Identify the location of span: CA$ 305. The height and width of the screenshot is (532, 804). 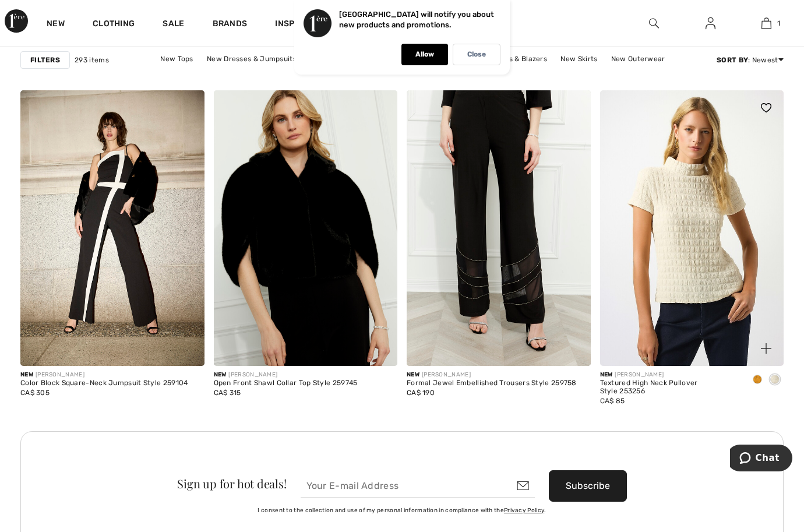
(35, 393).